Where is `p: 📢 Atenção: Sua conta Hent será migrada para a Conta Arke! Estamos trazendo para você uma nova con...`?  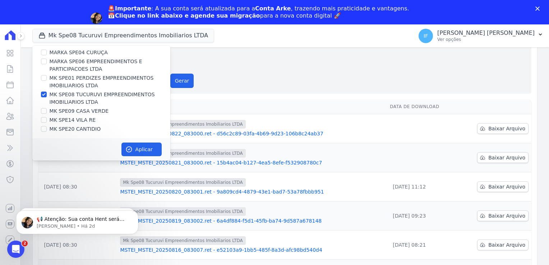 p: 📢 Atenção: Sua conta Hent será migrada para a Conta Arke! Estamos trazendo para você uma nova con... is located at coordinates (78, 24).